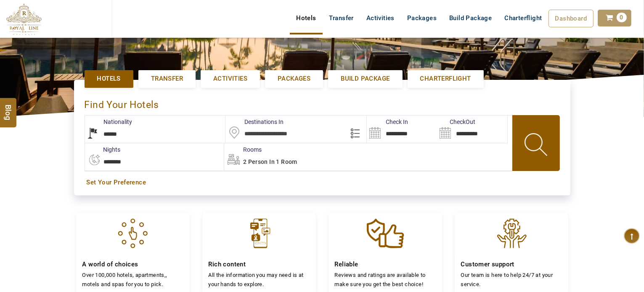 Image resolution: width=644 pixels, height=292 pixels. I want to click on p: Reviews and ratings are available to make sure you get the best choice!, so click(385, 279).